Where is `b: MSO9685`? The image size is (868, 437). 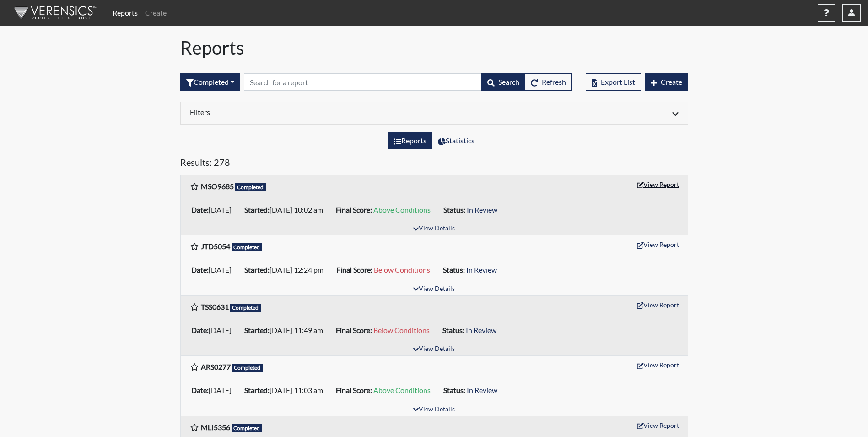 b: MSO9685 is located at coordinates (217, 186).